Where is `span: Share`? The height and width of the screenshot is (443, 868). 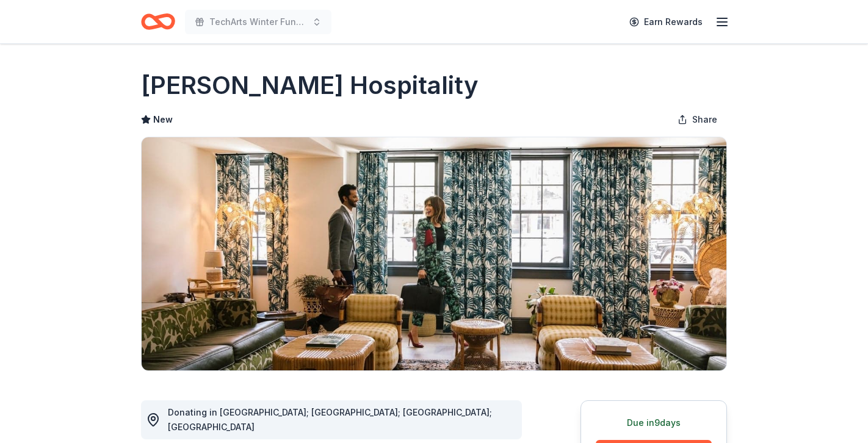 span: Share is located at coordinates (704, 119).